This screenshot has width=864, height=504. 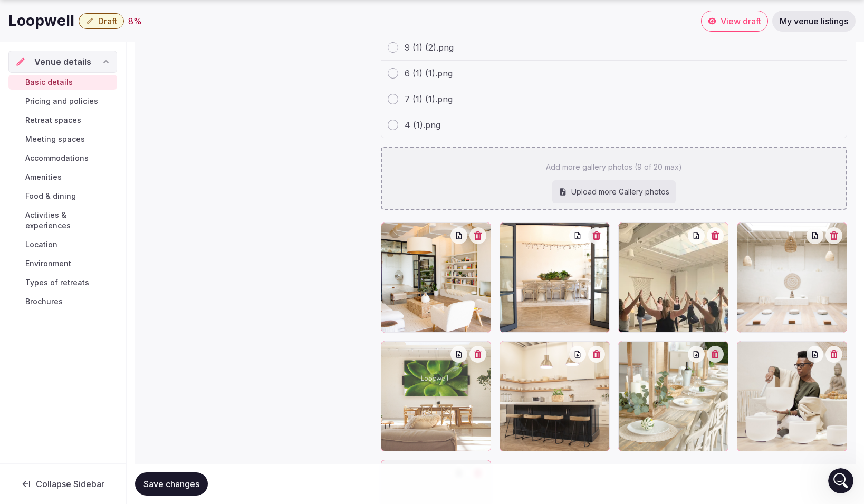 I want to click on span: Amenities, so click(x=44, y=177).